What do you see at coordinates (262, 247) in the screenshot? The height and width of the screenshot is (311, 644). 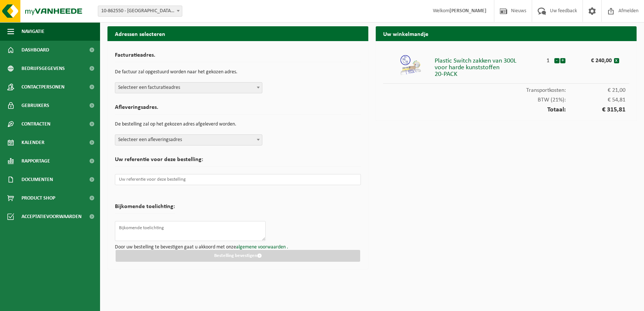 I see `a: algemene voorwaarden .` at bounding box center [262, 247].